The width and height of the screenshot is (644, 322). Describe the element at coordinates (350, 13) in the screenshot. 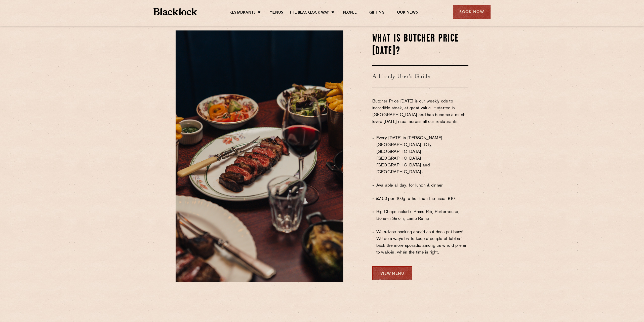

I see `a: People` at that location.